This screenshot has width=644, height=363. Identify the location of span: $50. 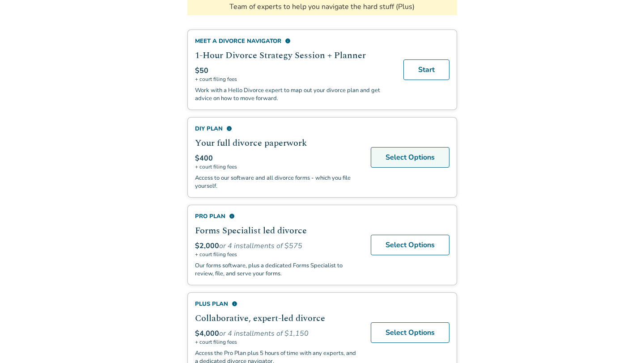
(202, 71).